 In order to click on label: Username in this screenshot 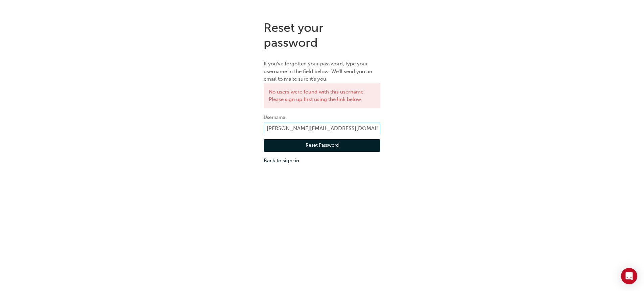, I will do `click(322, 117)`.